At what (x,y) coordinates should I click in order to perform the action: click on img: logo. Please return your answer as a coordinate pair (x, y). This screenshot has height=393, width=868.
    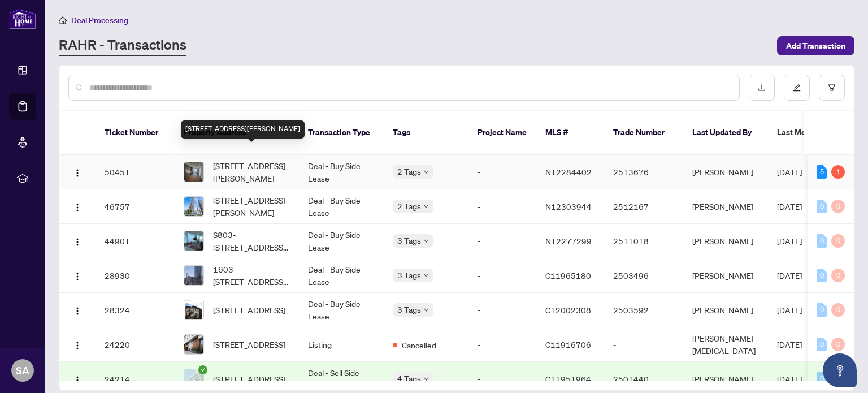
    Looking at the image, I should click on (23, 19).